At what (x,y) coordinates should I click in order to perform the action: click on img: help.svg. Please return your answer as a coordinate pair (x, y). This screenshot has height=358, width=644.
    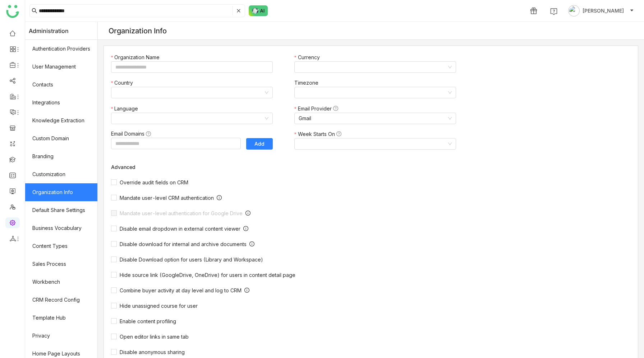
    Looking at the image, I should click on (553, 11).